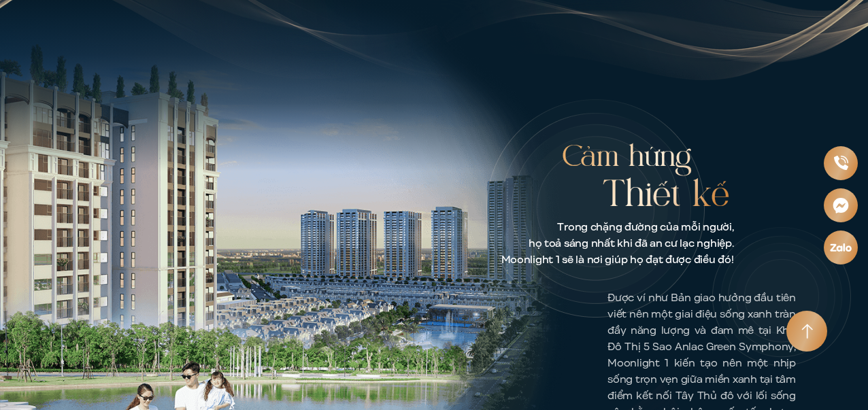  Describe the element at coordinates (616, 243) in the screenshot. I see `p: Trong chặng đường của mỗi người, họ toả sáng nhất khi đã an cư lạc nghiệp. Moonlight 1 sẽ là nơi ...` at that location.